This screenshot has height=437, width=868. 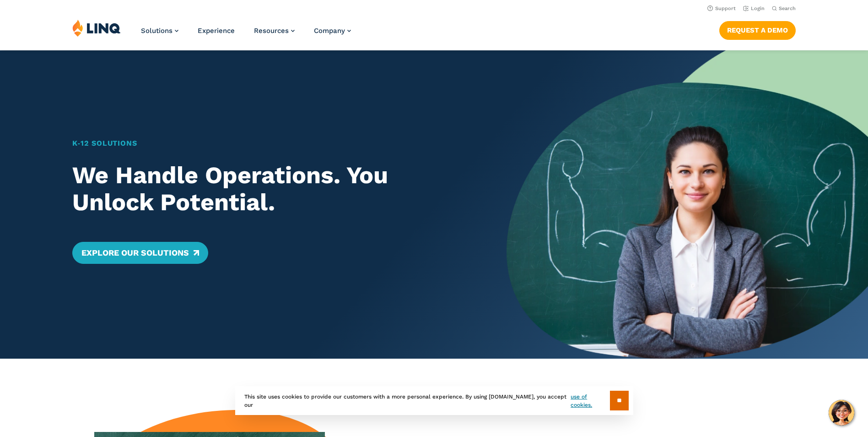 I want to click on nav: Primary Navigation, so click(x=246, y=34).